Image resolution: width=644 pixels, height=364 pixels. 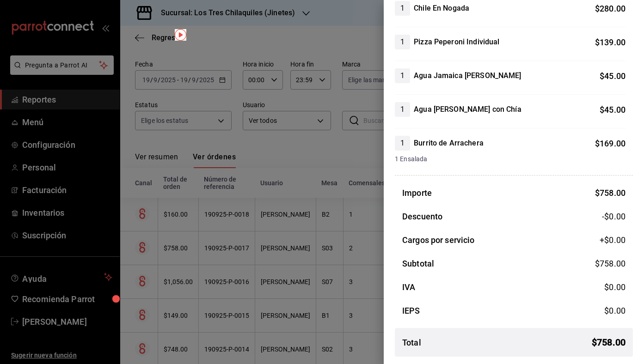 I want to click on span: $ 139.00, so click(x=611, y=42).